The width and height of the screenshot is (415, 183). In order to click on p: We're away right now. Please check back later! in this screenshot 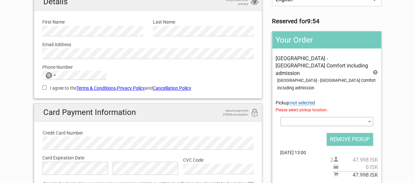, I will do `click(42, 14)`.